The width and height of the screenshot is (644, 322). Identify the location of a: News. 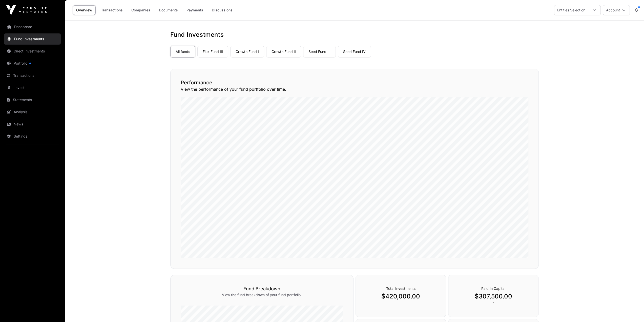
(32, 124).